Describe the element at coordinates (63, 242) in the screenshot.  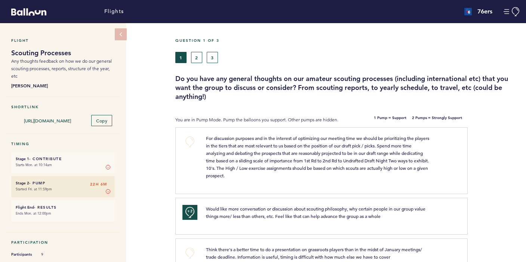
I see `h5: Participation` at that location.